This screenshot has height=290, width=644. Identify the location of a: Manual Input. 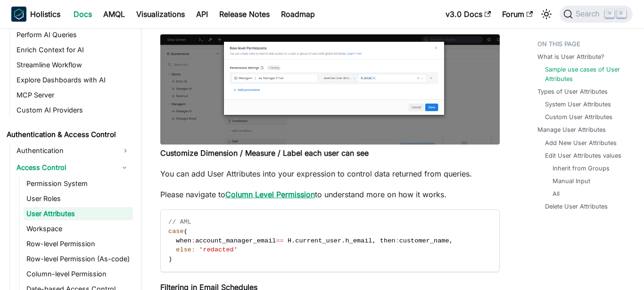
(572, 181).